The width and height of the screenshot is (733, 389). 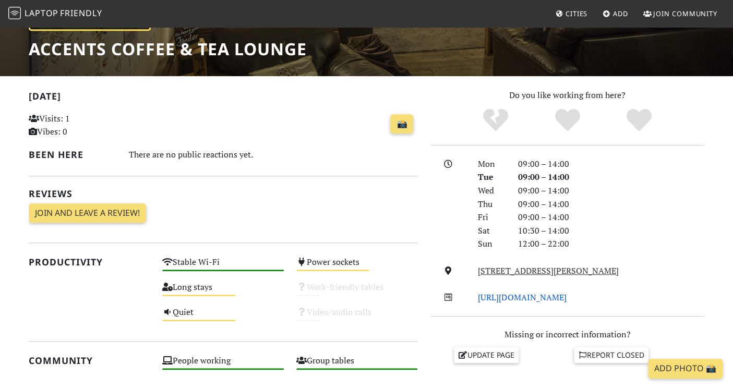 What do you see at coordinates (274, 155) in the screenshot?
I see `div: There are no public reactions yet.` at bounding box center [274, 155].